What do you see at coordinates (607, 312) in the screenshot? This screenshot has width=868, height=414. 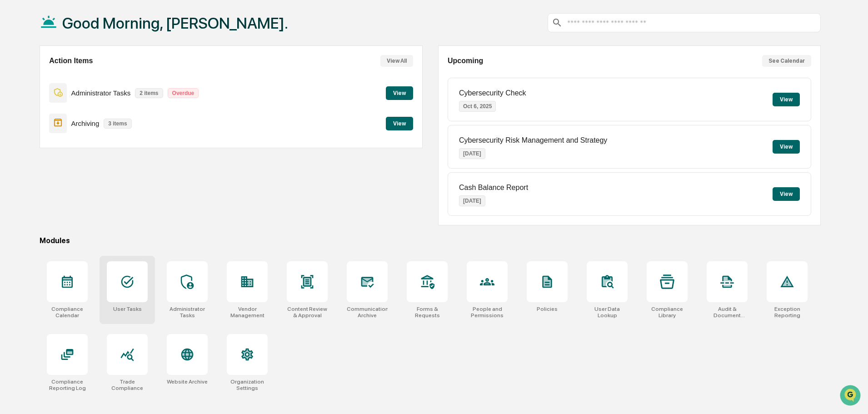 I see `div: User Data Lookup` at bounding box center [607, 312].